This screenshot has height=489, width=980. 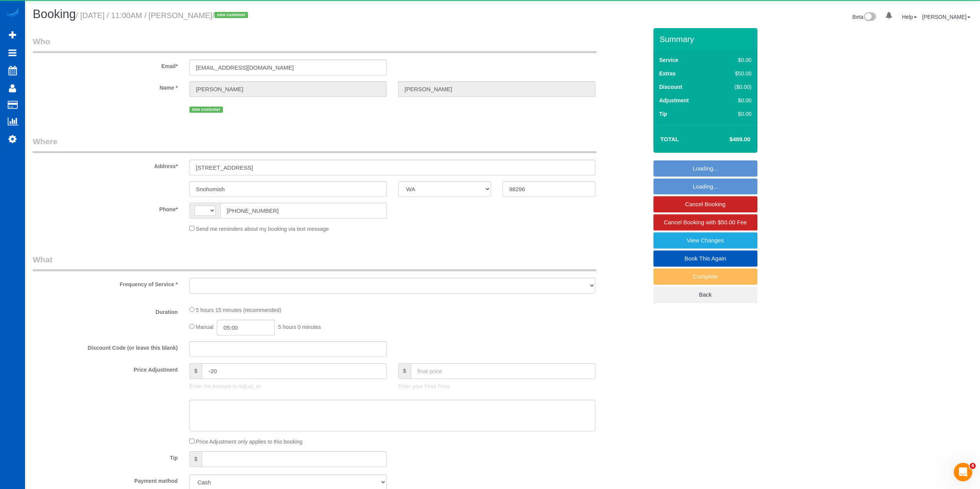 I want to click on label: Duration, so click(x=105, y=310).